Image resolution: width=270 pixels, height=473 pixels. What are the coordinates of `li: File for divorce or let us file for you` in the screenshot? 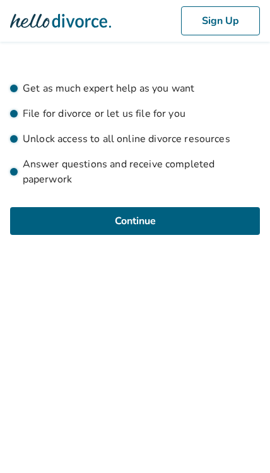 It's located at (135, 114).